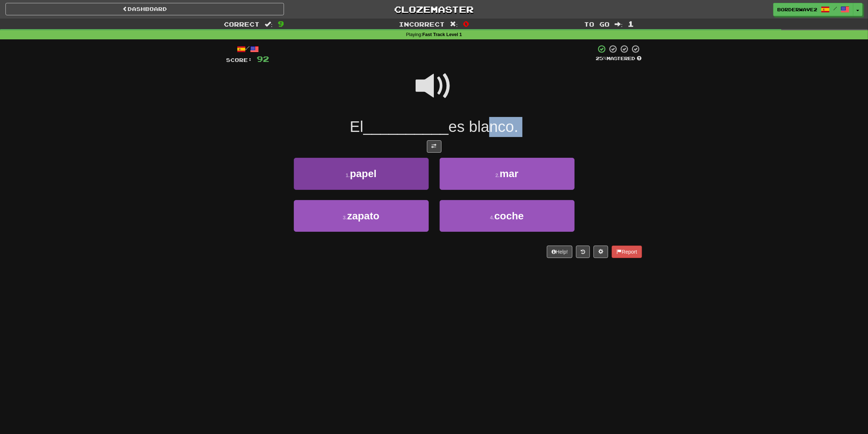 This screenshot has width=868, height=434. Describe the element at coordinates (813, 9) in the screenshot. I see `a: borderwave2 /` at that location.